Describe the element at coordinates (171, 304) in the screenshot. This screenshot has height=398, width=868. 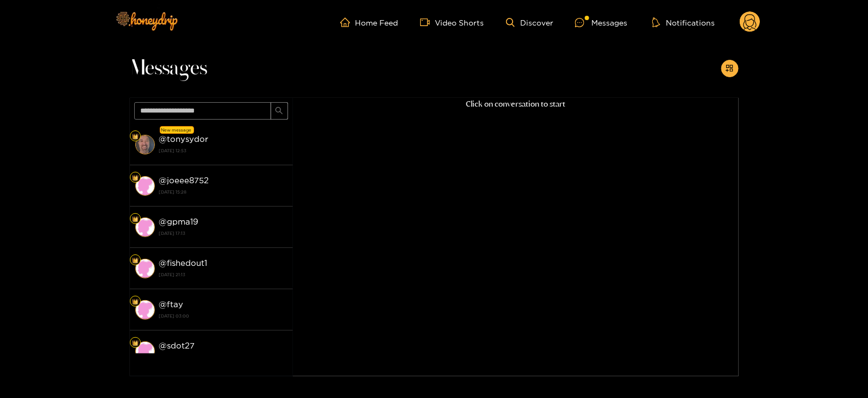
I see `strong: @ ftay` at that location.